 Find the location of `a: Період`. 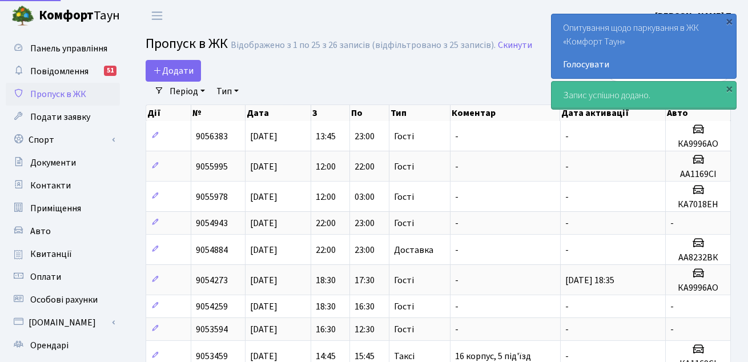

a: Період is located at coordinates (187, 91).